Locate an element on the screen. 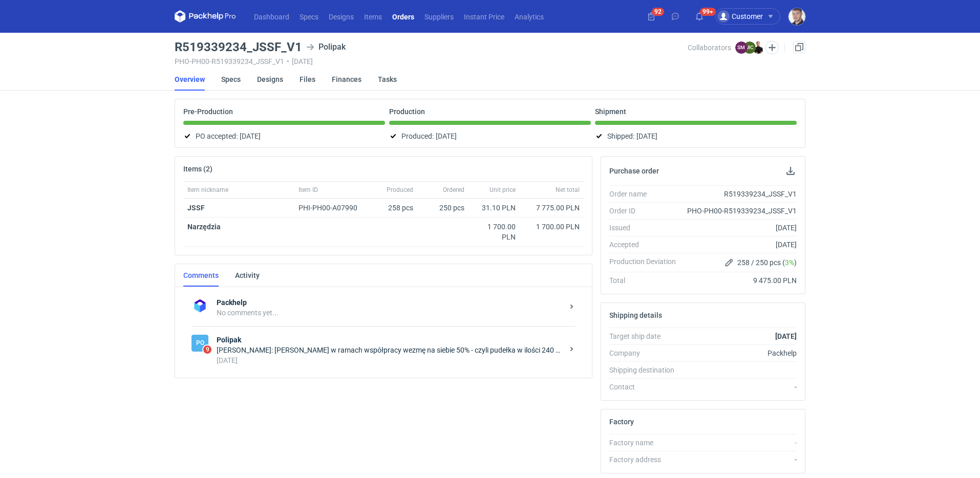  span: Item ID is located at coordinates (308, 190).